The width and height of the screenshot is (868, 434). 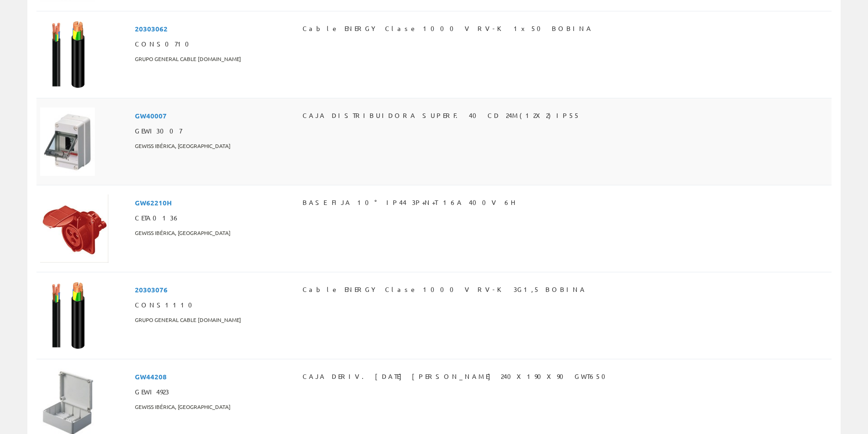 I want to click on font: CONS0710, so click(x=164, y=43).